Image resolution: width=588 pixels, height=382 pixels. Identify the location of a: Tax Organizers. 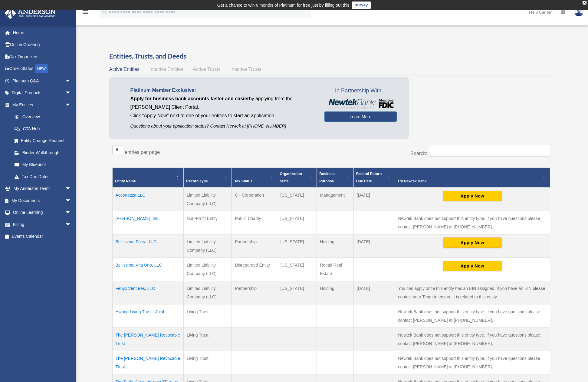
(42, 56).